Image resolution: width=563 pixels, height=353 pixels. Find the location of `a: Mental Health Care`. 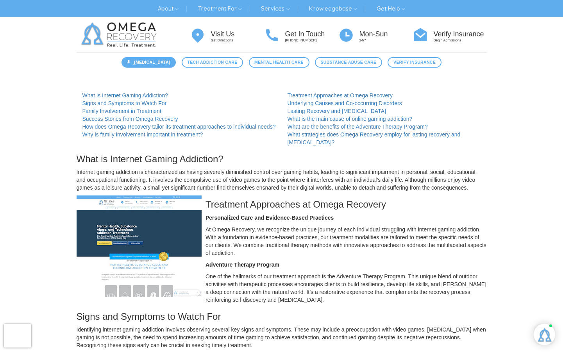

a: Mental Health Care is located at coordinates (279, 62).